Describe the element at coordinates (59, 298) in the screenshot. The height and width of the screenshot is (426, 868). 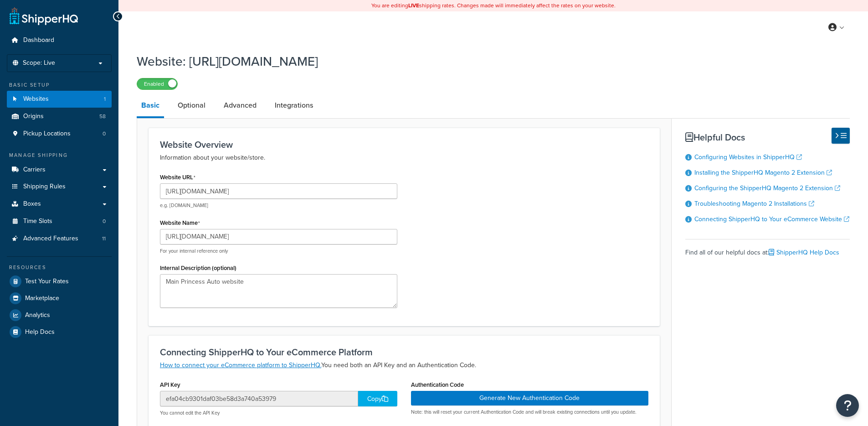
I see `a: Marketplace` at that location.